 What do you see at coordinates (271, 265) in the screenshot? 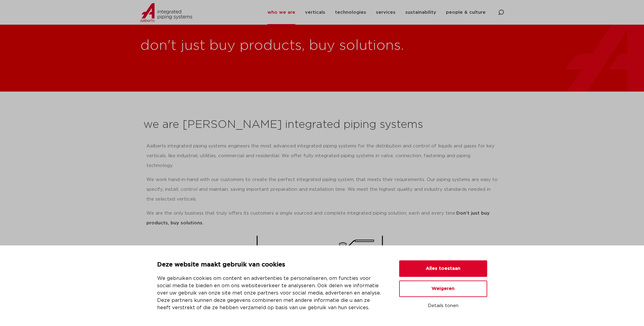
I see `p: Deze website maakt gebruik van cookies` at bounding box center [271, 265].